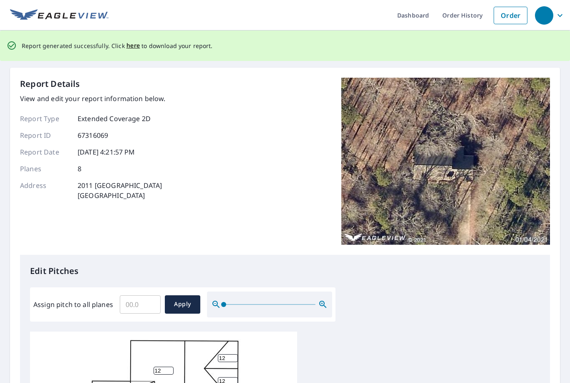 This screenshot has height=383, width=570. What do you see at coordinates (133, 45) in the screenshot?
I see `span: here` at bounding box center [133, 45].